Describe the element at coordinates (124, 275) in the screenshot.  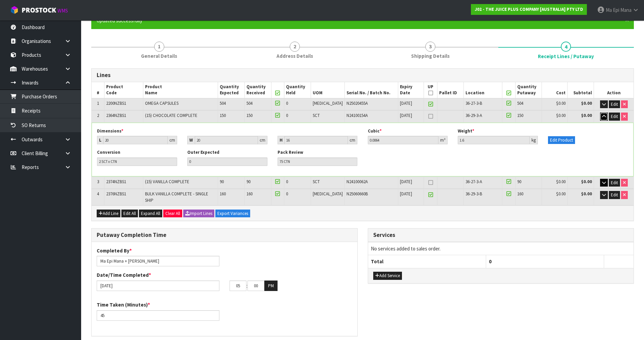
I see `label: Date/Time Completed` at that location.